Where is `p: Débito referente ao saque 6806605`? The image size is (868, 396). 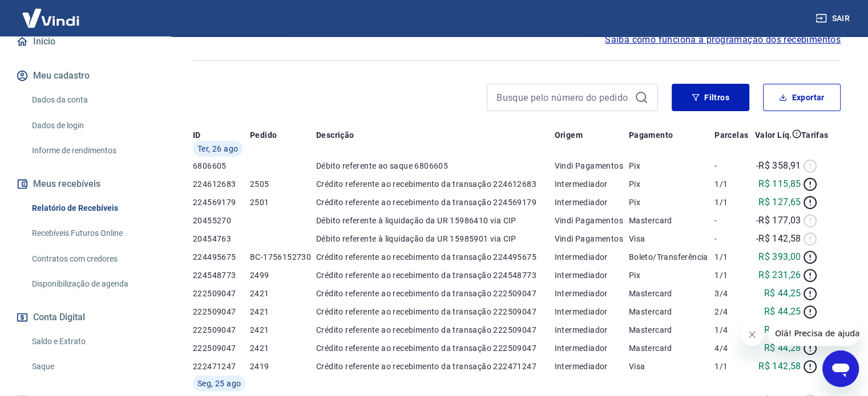
p: Débito referente ao saque 6806605 is located at coordinates (436, 166).